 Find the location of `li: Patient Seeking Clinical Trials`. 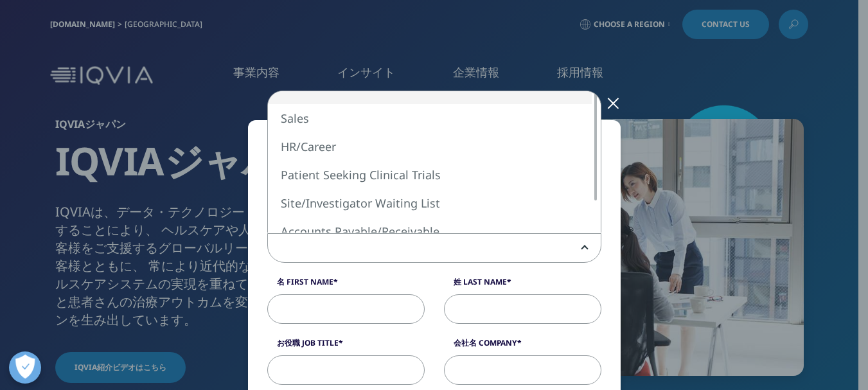

li: Patient Seeking Clinical Trials is located at coordinates (430, 175).